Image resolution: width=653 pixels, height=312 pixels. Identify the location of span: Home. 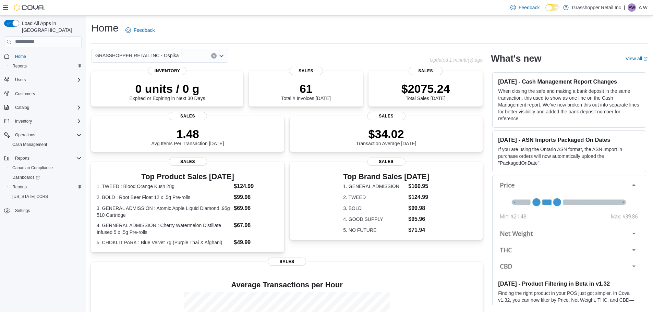
(47, 56).